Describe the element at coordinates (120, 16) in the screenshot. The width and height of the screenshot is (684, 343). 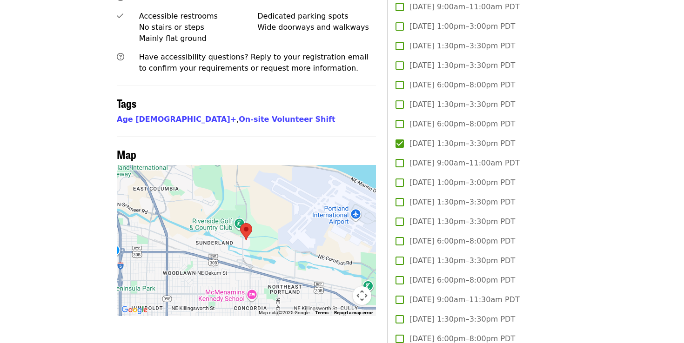
I see `i: check icon` at that location.